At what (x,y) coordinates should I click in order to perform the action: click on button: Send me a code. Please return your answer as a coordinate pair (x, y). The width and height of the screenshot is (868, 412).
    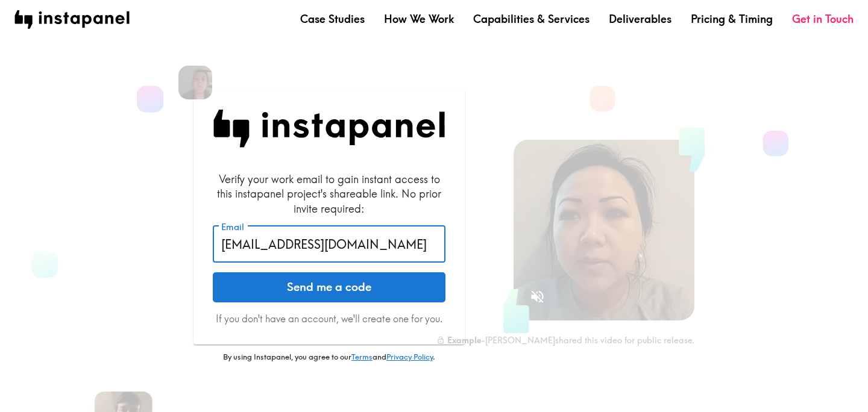
    Looking at the image, I should click on (329, 288).